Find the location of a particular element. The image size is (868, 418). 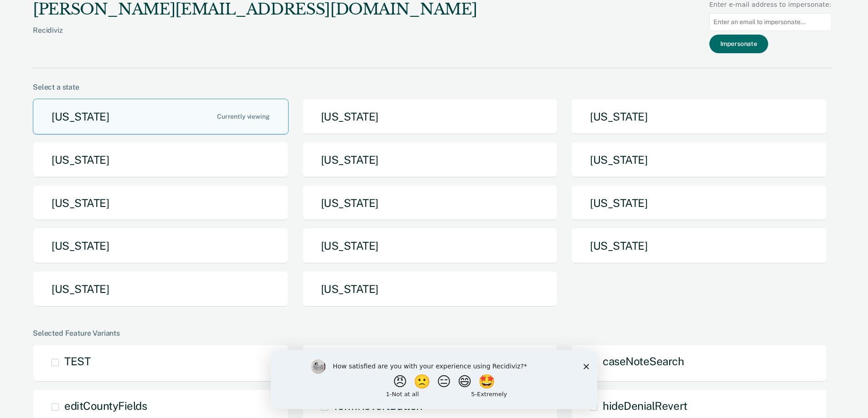

span: hideDenialRevert is located at coordinates (644, 406).